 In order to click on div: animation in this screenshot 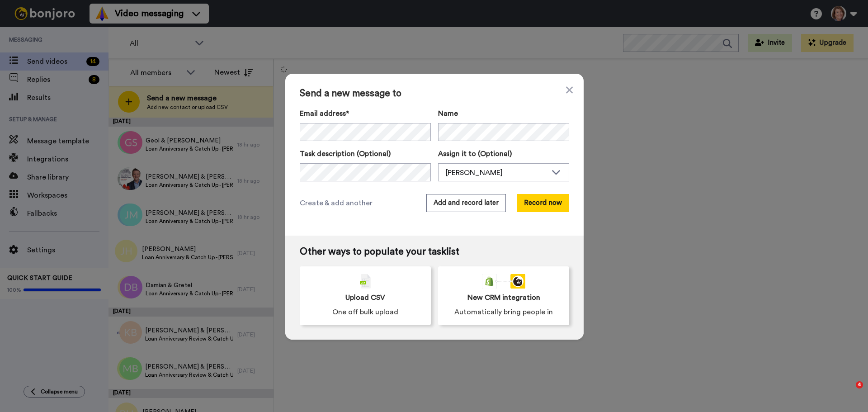, I will do `click(504, 282)`.